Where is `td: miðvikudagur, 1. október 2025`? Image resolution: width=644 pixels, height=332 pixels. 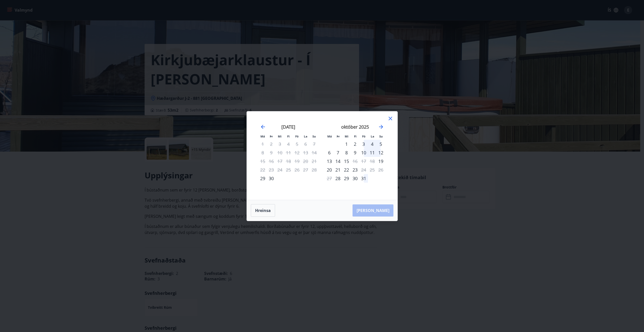 td: miðvikudagur, 1. október 2025 is located at coordinates (347, 144).